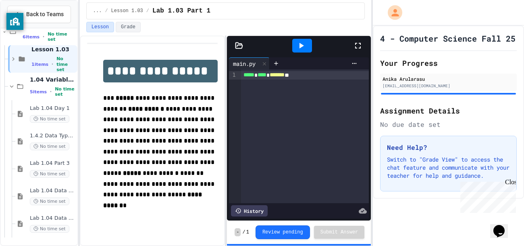 The image size is (524, 246). Describe the element at coordinates (340, 232) in the screenshot. I see `span: Submit Answer` at that location.